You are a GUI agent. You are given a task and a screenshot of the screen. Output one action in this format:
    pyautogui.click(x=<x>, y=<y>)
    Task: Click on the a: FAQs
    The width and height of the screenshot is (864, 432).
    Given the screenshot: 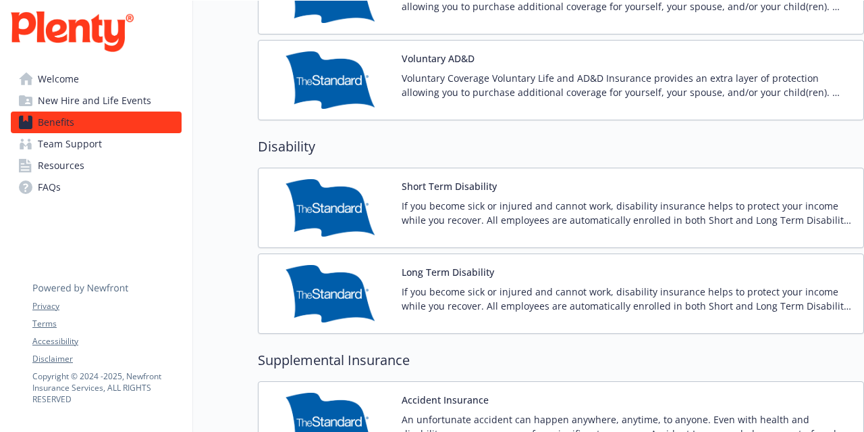 What is the action you would take?
    pyautogui.click(x=96, y=187)
    